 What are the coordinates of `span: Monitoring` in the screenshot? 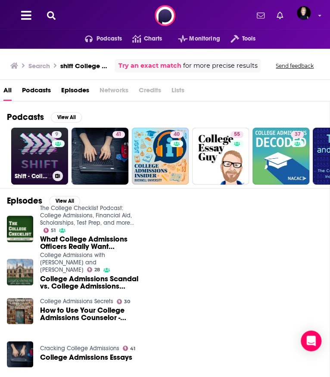 It's located at (204, 39).